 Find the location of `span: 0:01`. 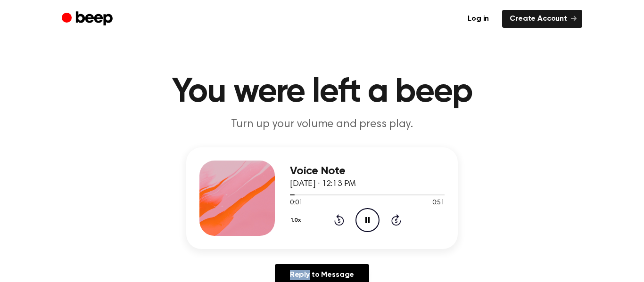

span: 0:01 is located at coordinates (296, 203).